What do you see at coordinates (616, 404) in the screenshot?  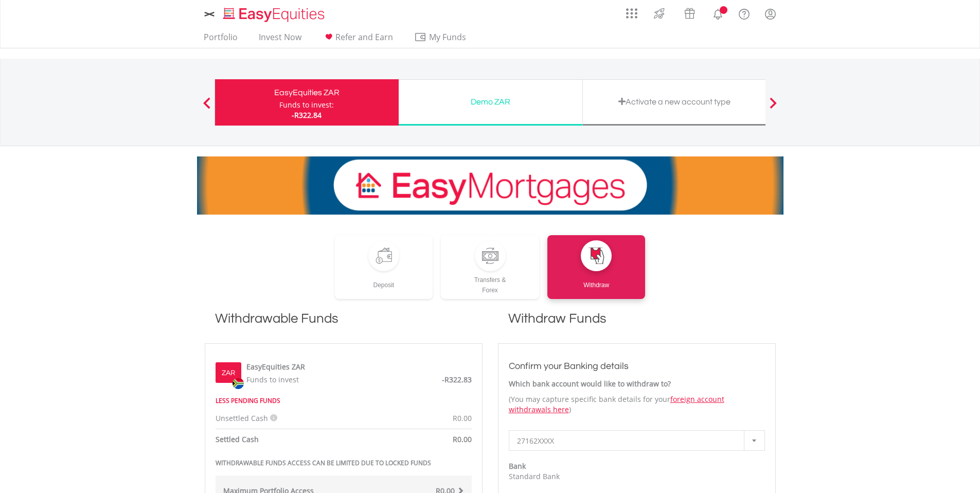 I see `a: foreign account withdrawals here` at bounding box center [616, 404].